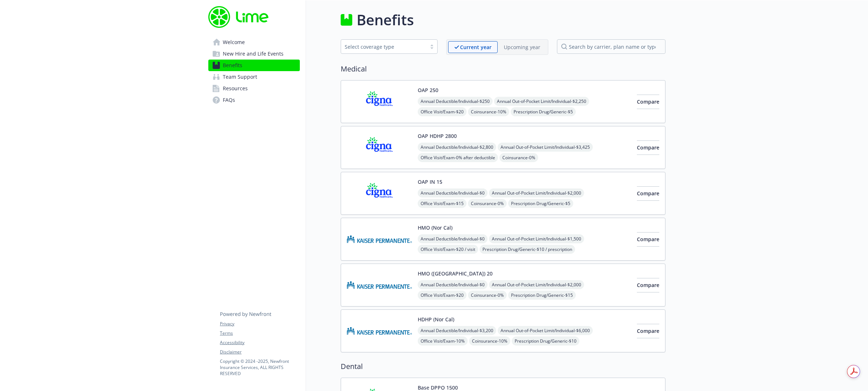 This screenshot has width=868, height=391. What do you see at coordinates (254, 89) in the screenshot?
I see `a: Resources` at bounding box center [254, 89].